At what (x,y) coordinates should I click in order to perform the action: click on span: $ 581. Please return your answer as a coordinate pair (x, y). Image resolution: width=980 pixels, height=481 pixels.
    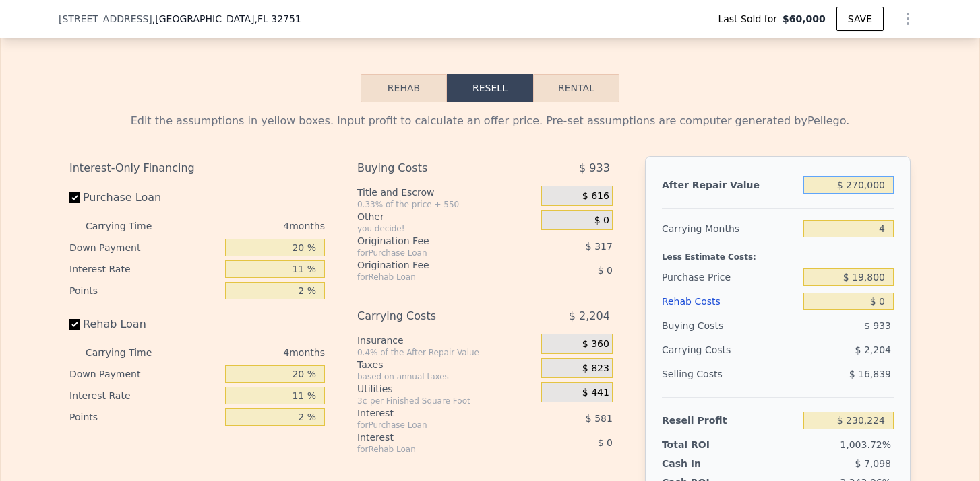
    Looking at the image, I should click on (599, 418).